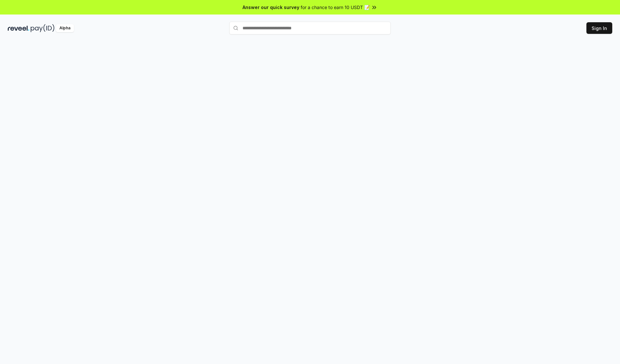  Describe the element at coordinates (43, 28) in the screenshot. I see `img: pay_id` at that location.